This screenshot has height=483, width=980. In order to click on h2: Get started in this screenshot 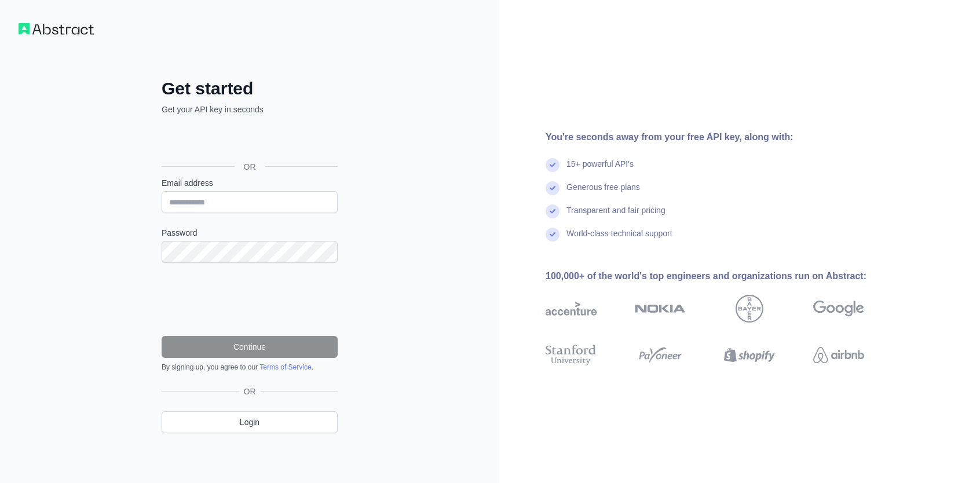, I will do `click(249, 88)`.